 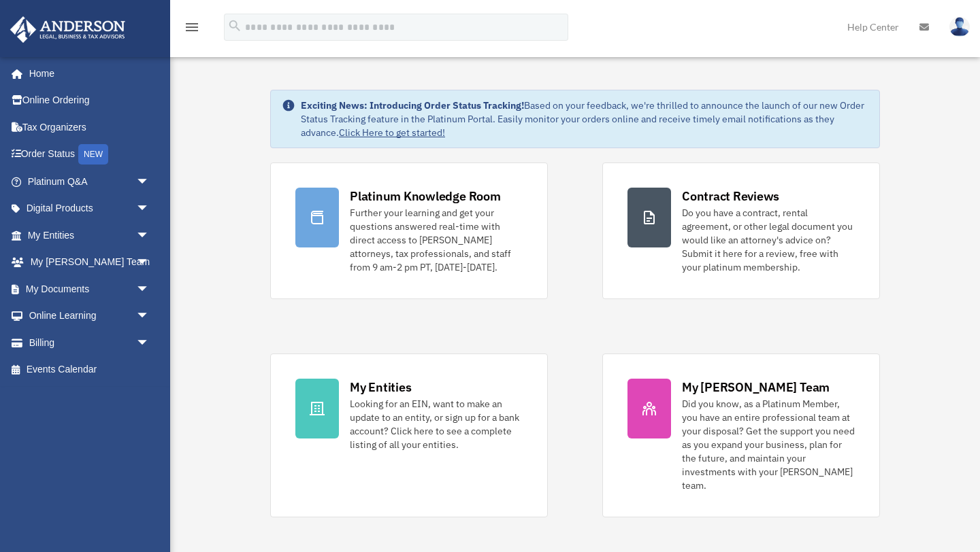 I want to click on a: Platinum Knowledge Room Further your learning and get your questions answered real-time with dire..., so click(x=409, y=230).